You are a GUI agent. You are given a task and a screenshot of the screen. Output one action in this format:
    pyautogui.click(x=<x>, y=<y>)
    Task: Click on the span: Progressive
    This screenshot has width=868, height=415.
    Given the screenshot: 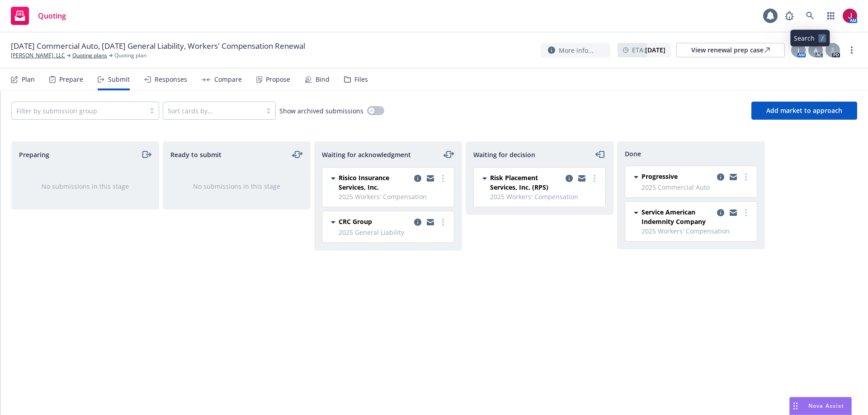 What is the action you would take?
    pyautogui.click(x=660, y=176)
    